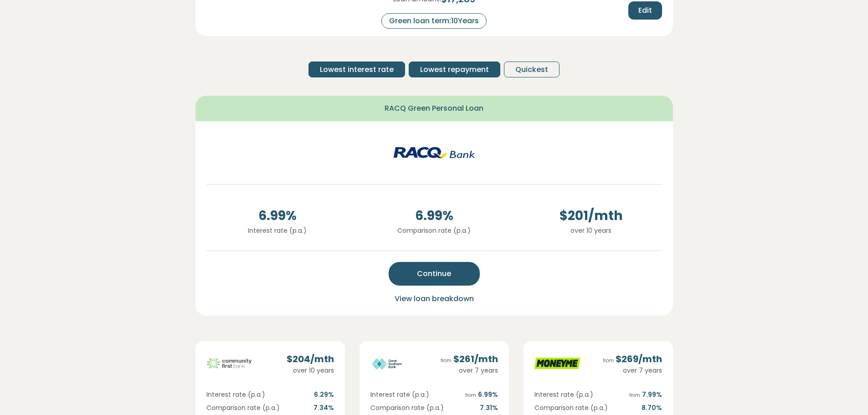  What do you see at coordinates (646, 394) in the screenshot?
I see `span: 7.99 %` at bounding box center [646, 394].